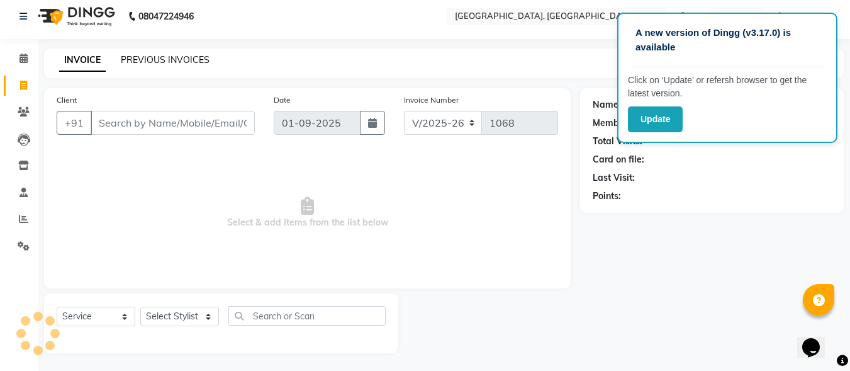 This screenshot has width=850, height=371. I want to click on input: Search or Scan, so click(307, 315).